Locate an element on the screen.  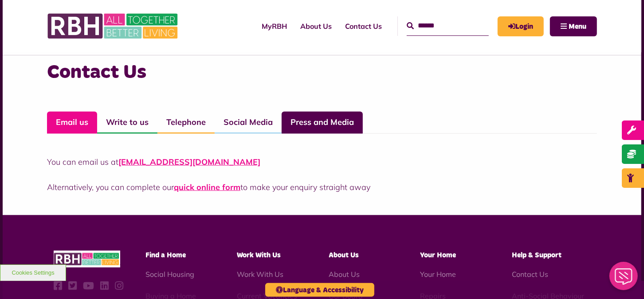
p: Alternatively, you can complete our to make your enquiry straight away is located at coordinates (322, 187).